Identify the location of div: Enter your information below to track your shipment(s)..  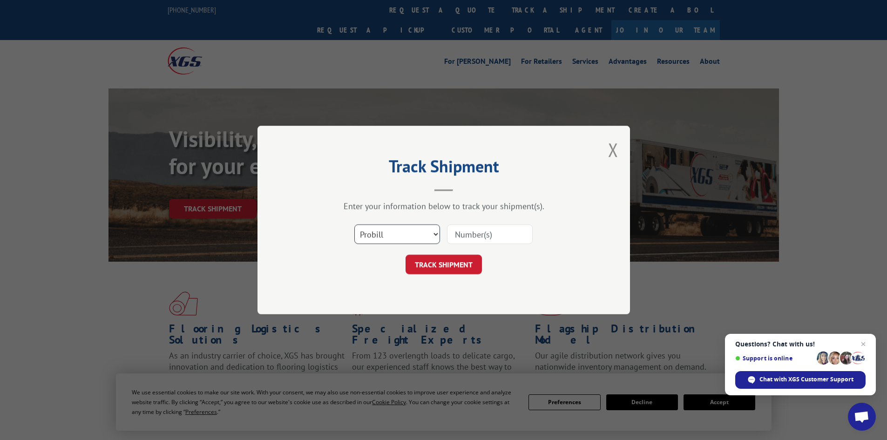
(444, 206).